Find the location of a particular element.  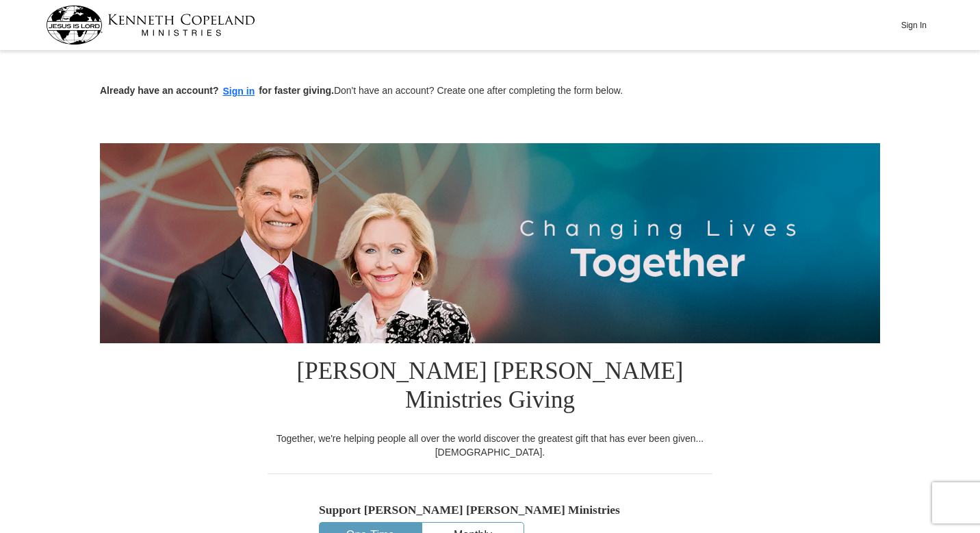

div: Together, we're helping people all over the world discover the greatest gift that has ever been g... is located at coordinates (490, 445).